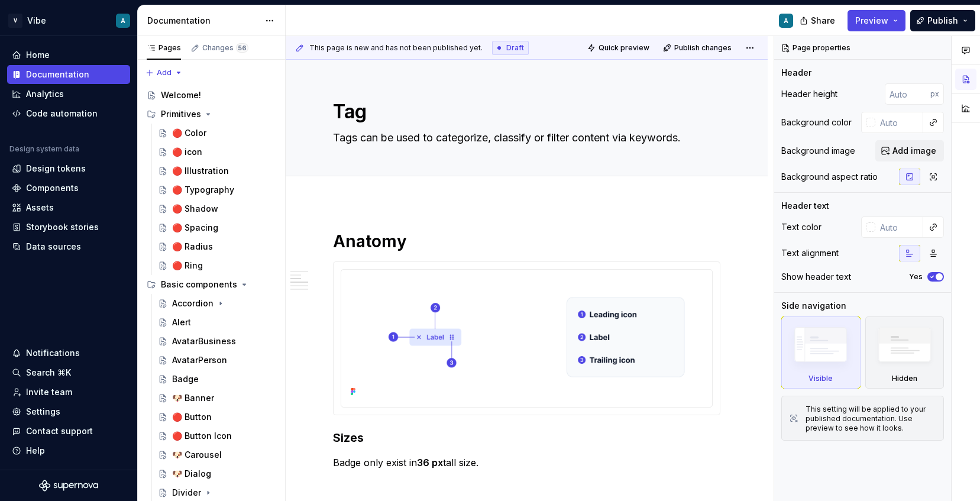 The image size is (980, 501). Describe the element at coordinates (619, 48) in the screenshot. I see `button: Quick preview` at that location.